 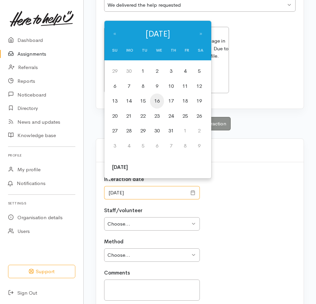 I want to click on th: Sa, so click(x=201, y=50).